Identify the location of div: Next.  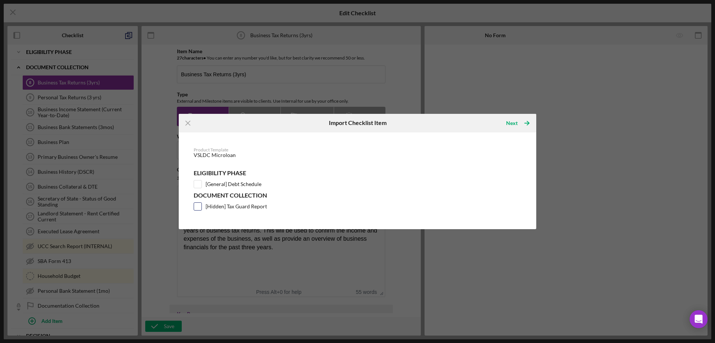
(512, 123).